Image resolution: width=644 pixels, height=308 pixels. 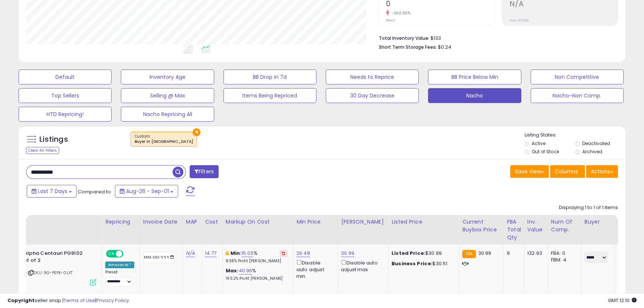 What do you see at coordinates (113, 300) in the screenshot?
I see `a: Privacy Policy` at bounding box center [113, 300].